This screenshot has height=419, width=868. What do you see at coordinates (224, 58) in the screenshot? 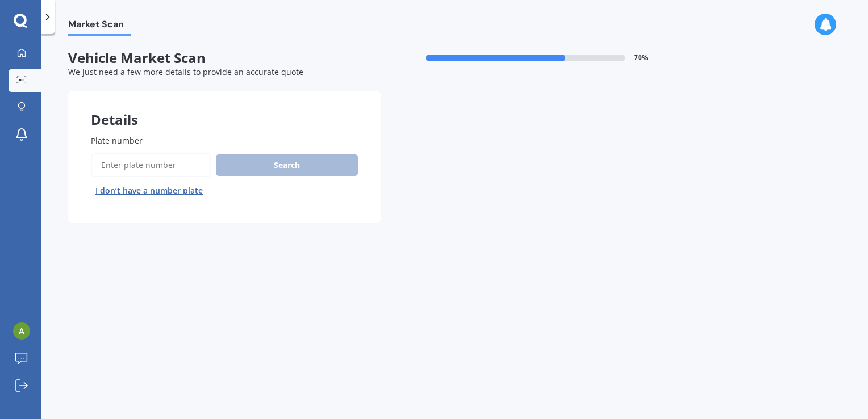
I see `span: Vehicle Market Scan` at bounding box center [224, 58].